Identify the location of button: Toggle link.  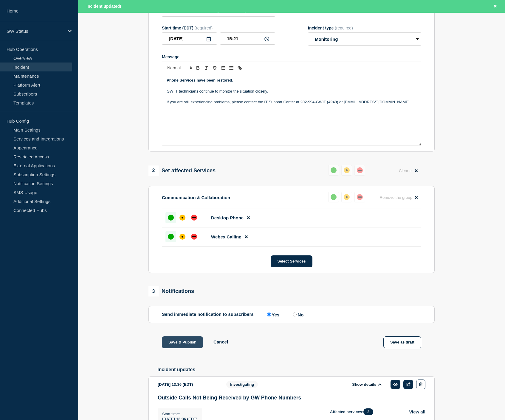
(239, 68).